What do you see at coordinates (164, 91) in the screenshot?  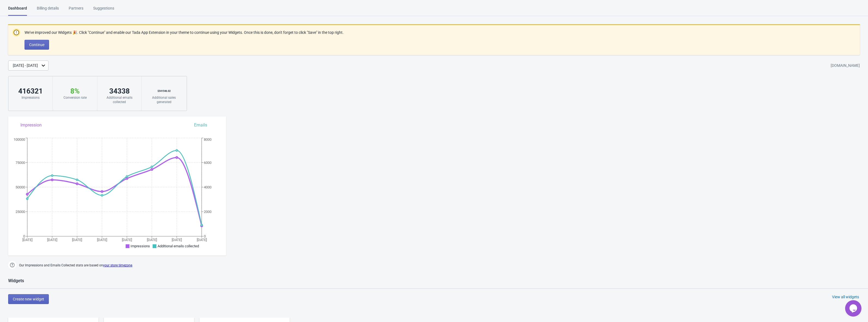 I see `div: $ 541546.02` at bounding box center [164, 91].